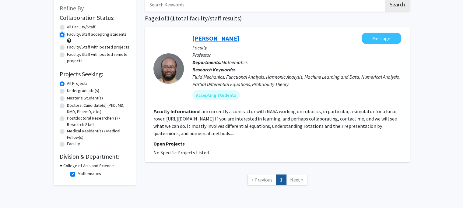 This screenshot has width=463, height=212. I want to click on a: 1, so click(281, 179).